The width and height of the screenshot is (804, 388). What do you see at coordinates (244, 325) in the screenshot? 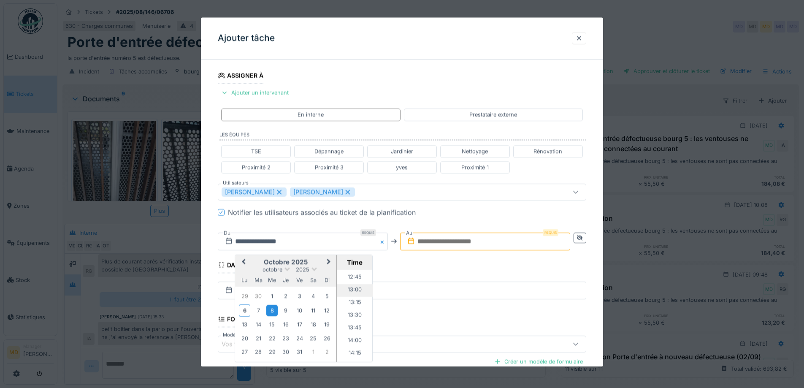
I see `div: Choose lundi 13 octobre 2025` at bounding box center [244, 325].